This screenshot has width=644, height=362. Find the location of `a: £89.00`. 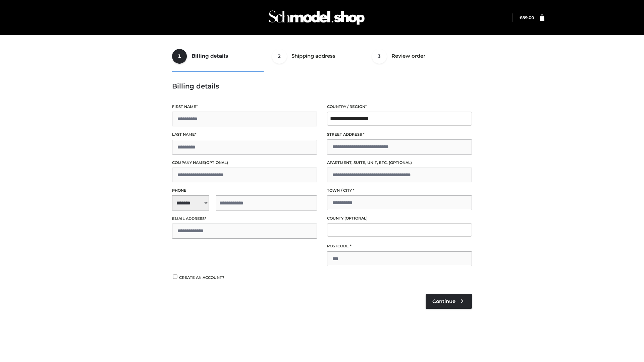

a: £89.00 is located at coordinates (526, 17).